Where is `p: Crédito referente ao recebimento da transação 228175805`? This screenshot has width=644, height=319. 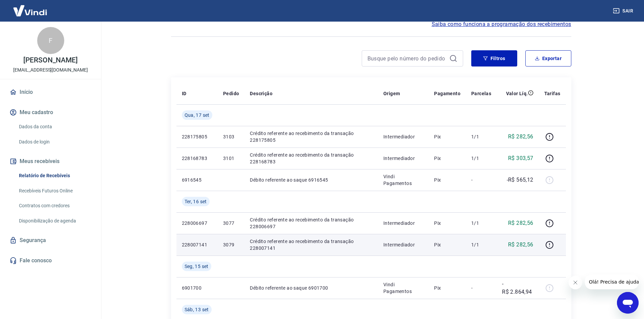
p: Crédito referente ao recebimento da transação 228175805 is located at coordinates (311, 137).